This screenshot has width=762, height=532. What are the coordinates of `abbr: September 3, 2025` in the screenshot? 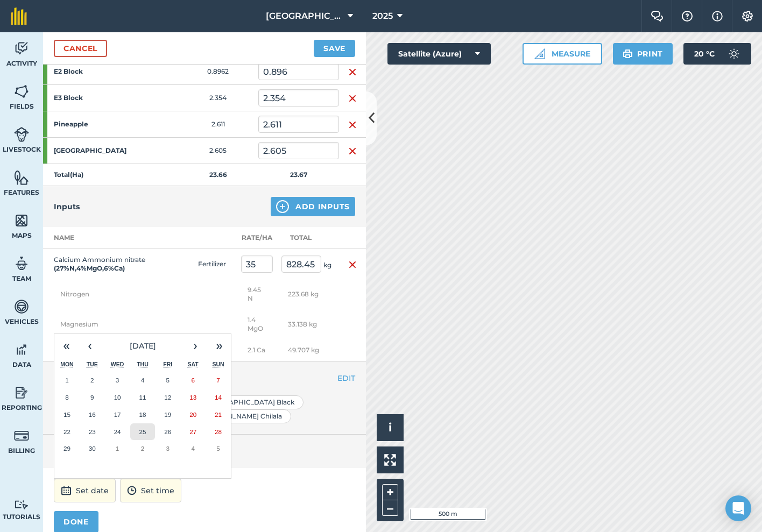 It's located at (117, 380).